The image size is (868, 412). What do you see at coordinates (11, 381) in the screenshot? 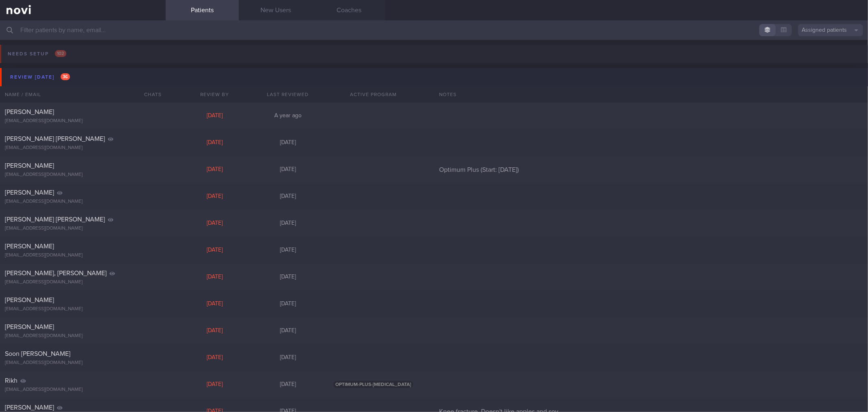
I see `span: Rikh` at bounding box center [11, 381].